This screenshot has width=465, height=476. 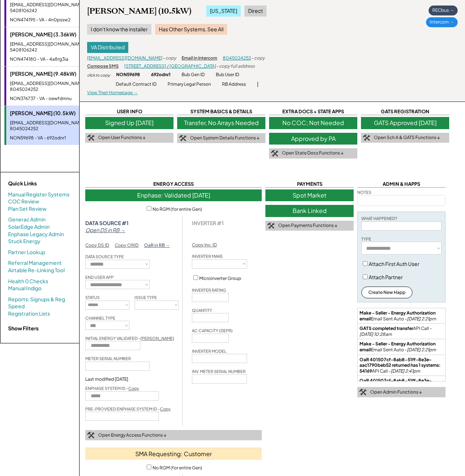 What do you see at coordinates (309, 184) in the screenshot?
I see `div: PAYMENTS` at bounding box center [309, 184].